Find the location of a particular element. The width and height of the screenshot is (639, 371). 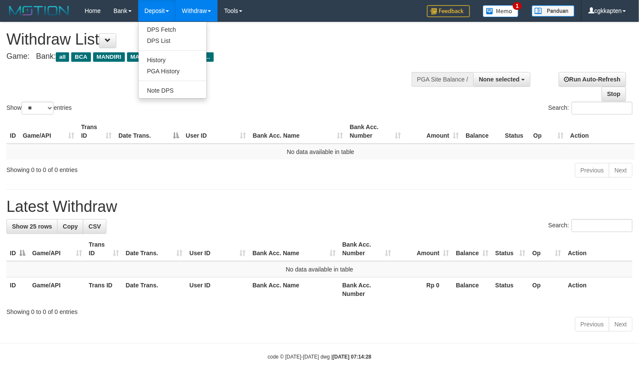

th: ID: activate to sort column descending is located at coordinates (18, 249).